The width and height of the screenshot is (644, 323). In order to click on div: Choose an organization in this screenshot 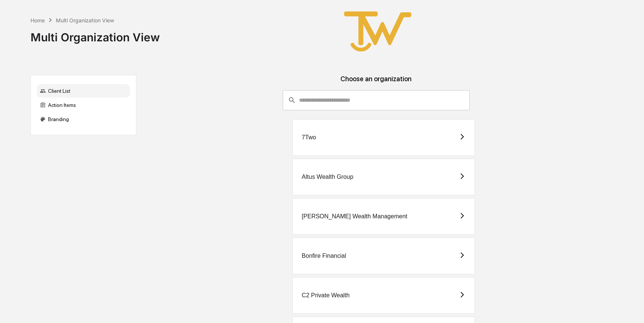, I will do `click(376, 83)`.